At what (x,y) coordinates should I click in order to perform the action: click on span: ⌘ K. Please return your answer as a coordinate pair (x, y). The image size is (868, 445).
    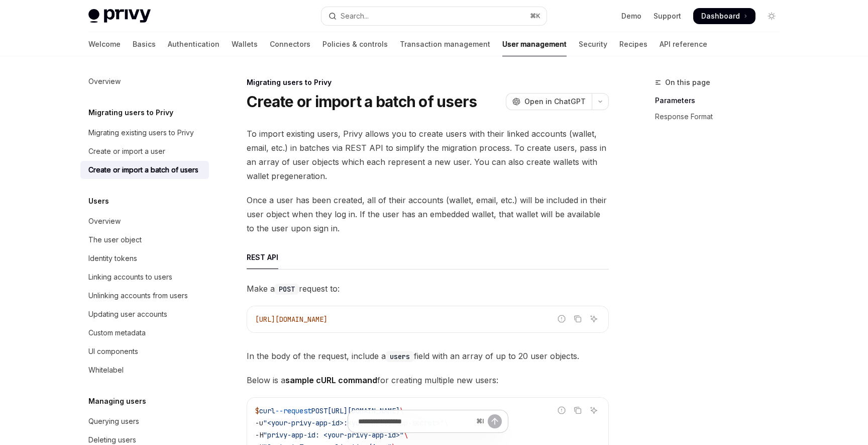
    Looking at the image, I should click on (535, 16).